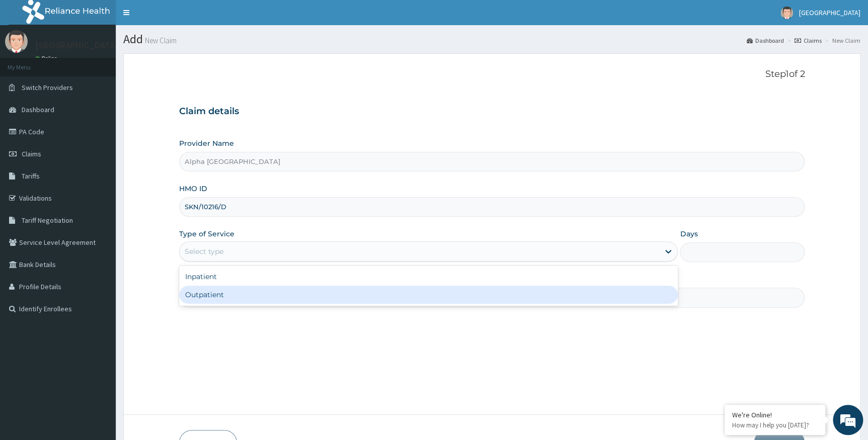 The image size is (868, 440). I want to click on div: Chat with us now, so click(111, 63).